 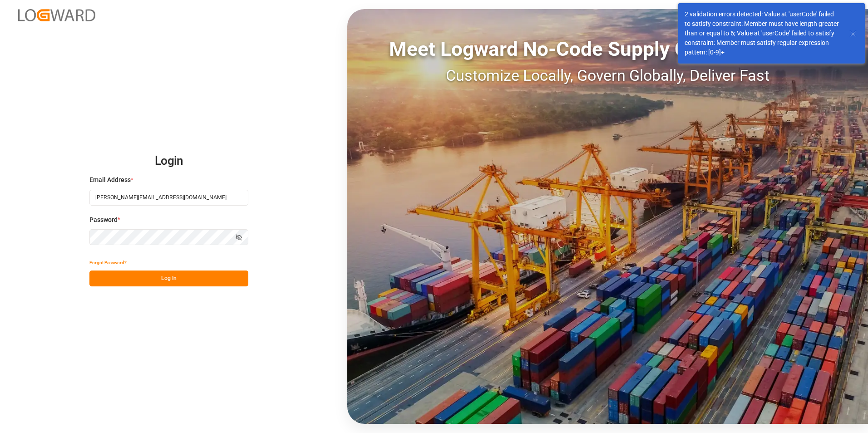 I want to click on div: Meet Logward No-Code Supply Chain Execution:, so click(x=608, y=49).